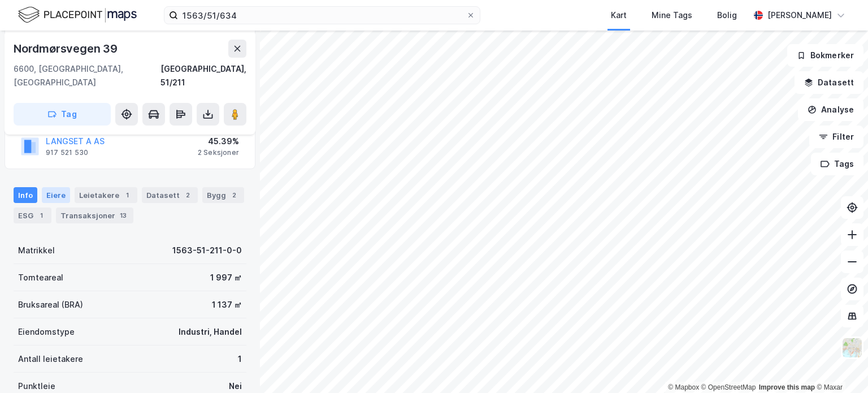 The width and height of the screenshot is (868, 393). What do you see at coordinates (840, 366) in the screenshot?
I see `div: Kontrollprogram for chat` at bounding box center [840, 366].